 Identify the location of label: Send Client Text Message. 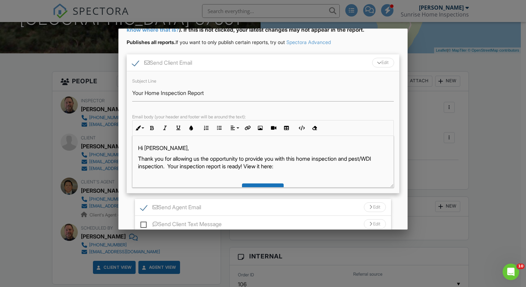
(181, 225).